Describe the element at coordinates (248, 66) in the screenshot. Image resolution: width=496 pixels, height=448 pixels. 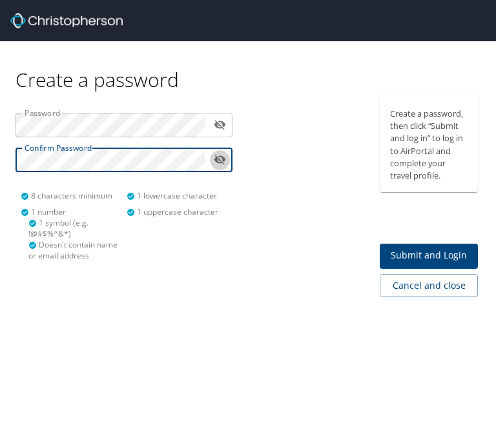
I see `div: Create a password` at that location.